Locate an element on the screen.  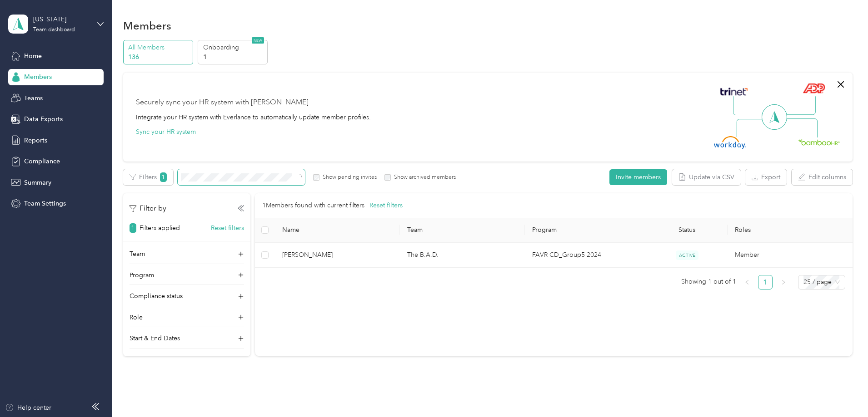
p: Compliance status is located at coordinates (156, 296).